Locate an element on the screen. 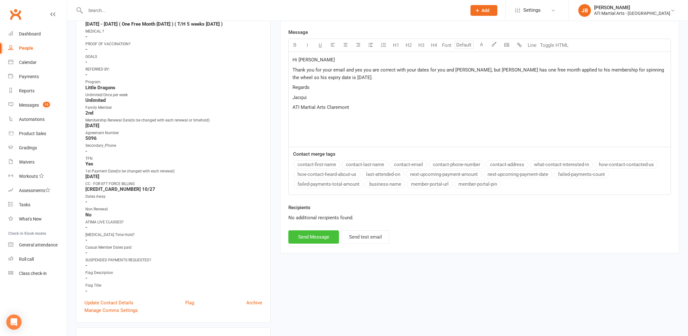  span: Settings is located at coordinates (532, 10).